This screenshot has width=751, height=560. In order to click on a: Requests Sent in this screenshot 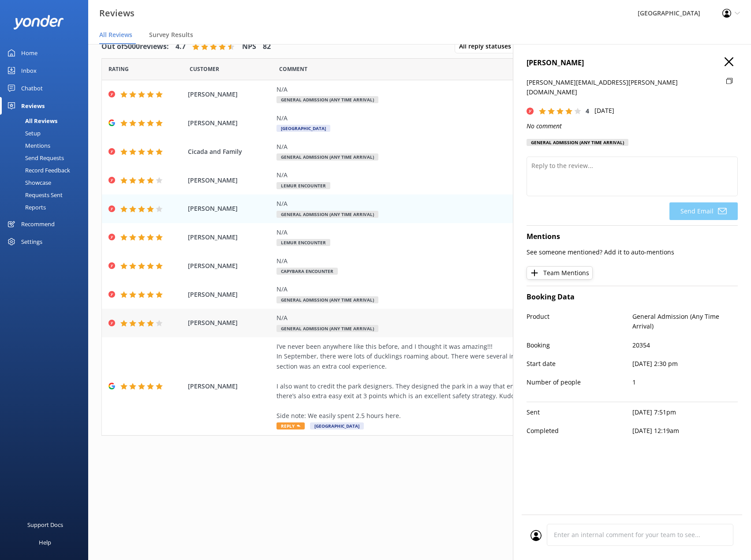, I will do `click(47, 195)`.